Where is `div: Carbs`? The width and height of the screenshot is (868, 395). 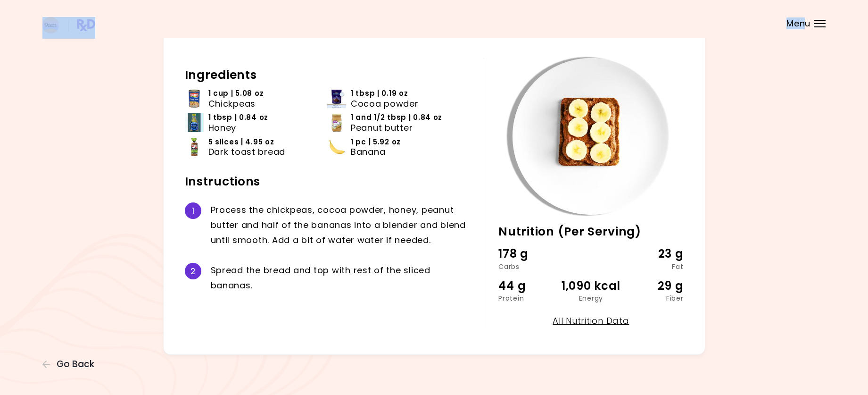
div: Carbs is located at coordinates (529, 267).